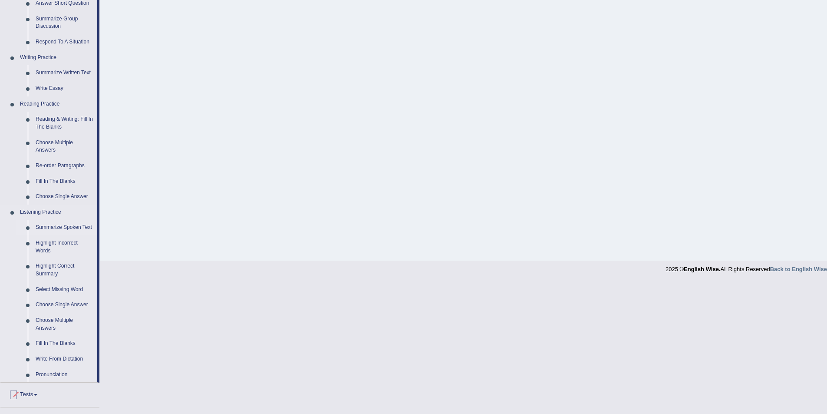  Describe the element at coordinates (50, 393) in the screenshot. I see `a: Tests` at that location.